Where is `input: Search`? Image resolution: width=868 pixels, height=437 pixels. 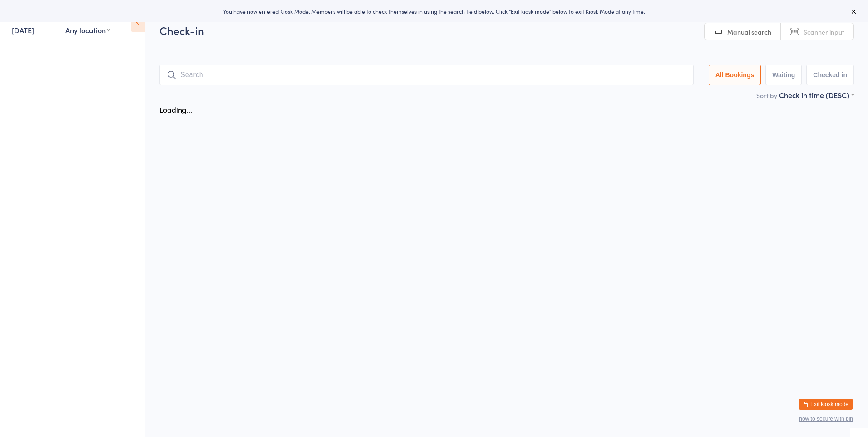
input: Search is located at coordinates (427, 75).